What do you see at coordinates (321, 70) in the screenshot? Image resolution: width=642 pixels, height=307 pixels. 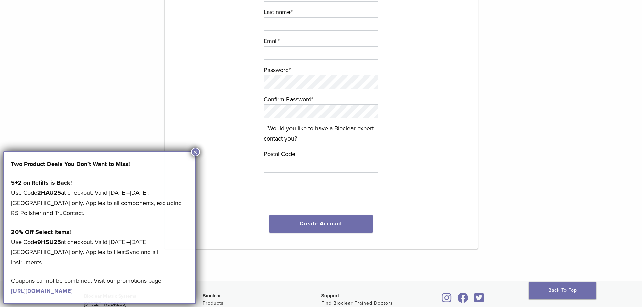 I see `label: Password` at bounding box center [321, 70].